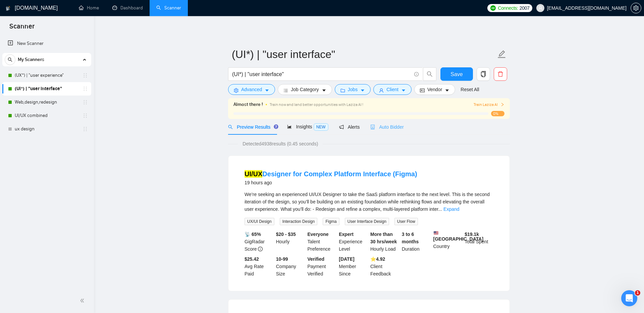 The width and height of the screenshot is (644, 313). Describe the element at coordinates (384, 238) in the screenshot. I see `b: More than 30 hrs/week` at that location.